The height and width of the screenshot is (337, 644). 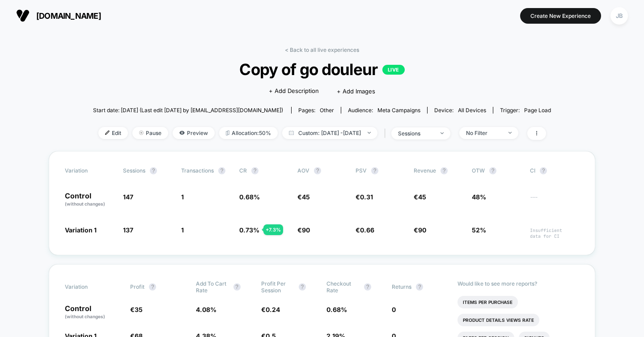 What do you see at coordinates (316, 110) in the screenshot?
I see `div: Pages:` at bounding box center [316, 110].